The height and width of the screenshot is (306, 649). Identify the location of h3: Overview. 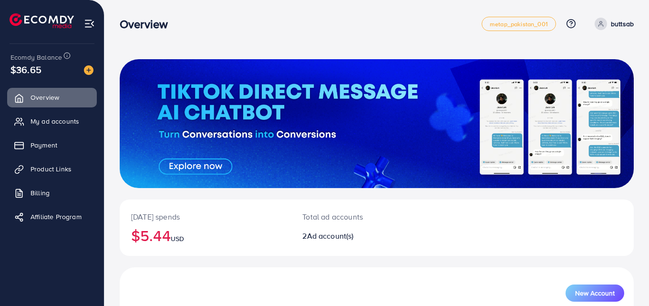
(147, 24).